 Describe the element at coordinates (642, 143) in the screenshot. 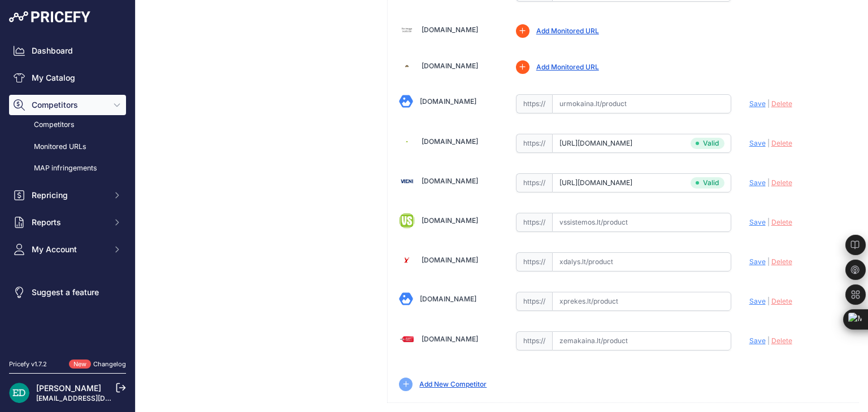

I see `input: varle.lt/product` at that location.